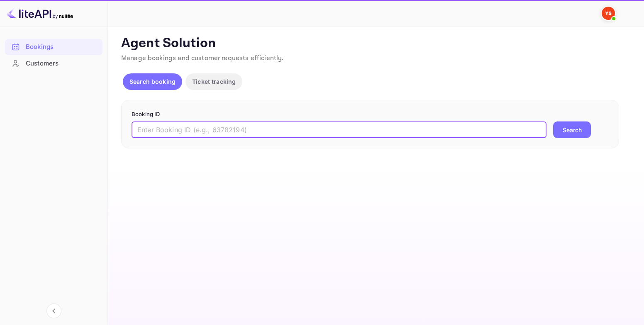  What do you see at coordinates (572, 130) in the screenshot?
I see `button: Search` at bounding box center [572, 130].